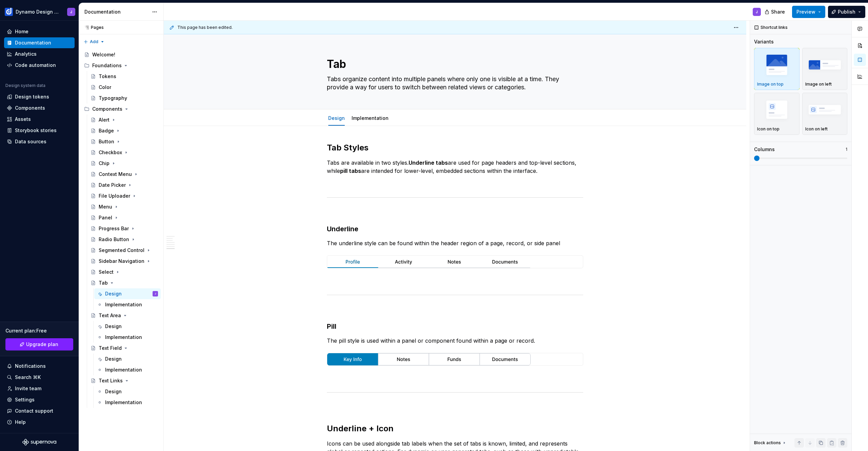  What do you see at coordinates (110, 348) in the screenshot?
I see `div: Text Field` at bounding box center [110, 348].